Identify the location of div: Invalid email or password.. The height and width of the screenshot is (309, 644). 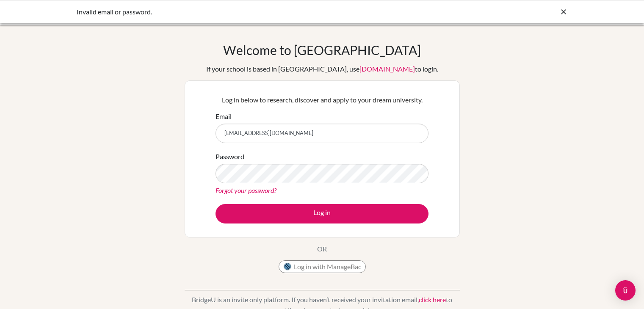
(259, 12).